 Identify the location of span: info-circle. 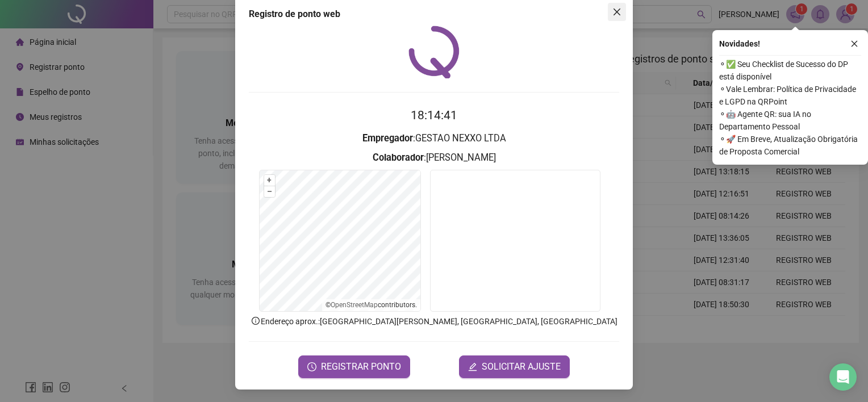
(255, 321).